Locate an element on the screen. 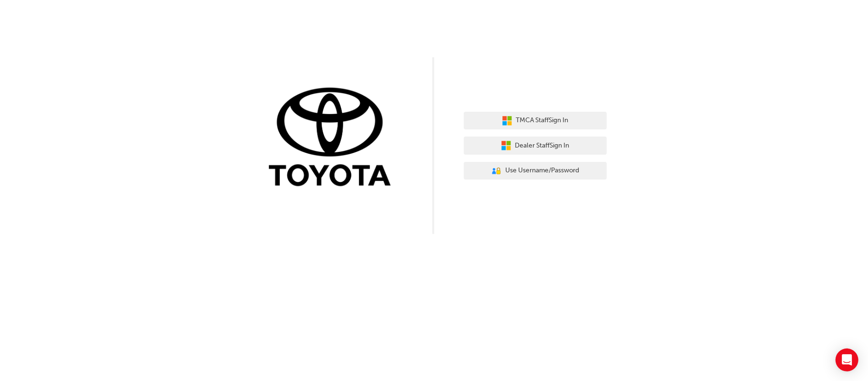  button: Use Username/Password is located at coordinates (535, 171).